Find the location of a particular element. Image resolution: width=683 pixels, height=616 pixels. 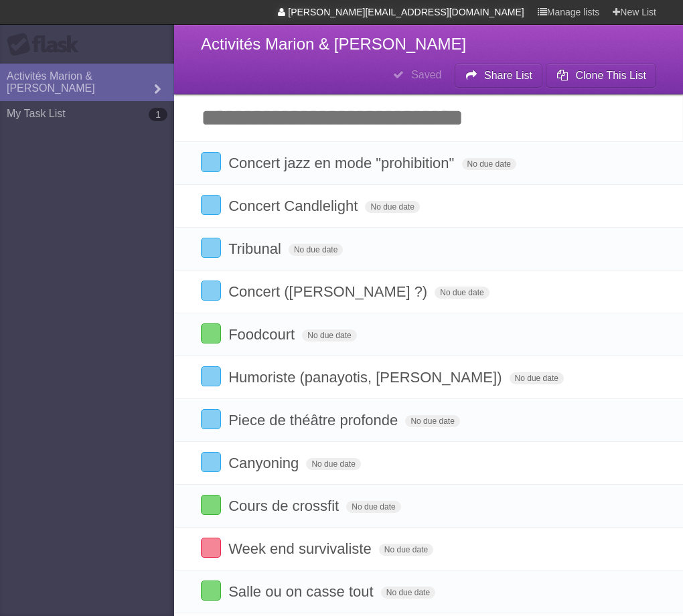

b: Share List is located at coordinates (509, 75).